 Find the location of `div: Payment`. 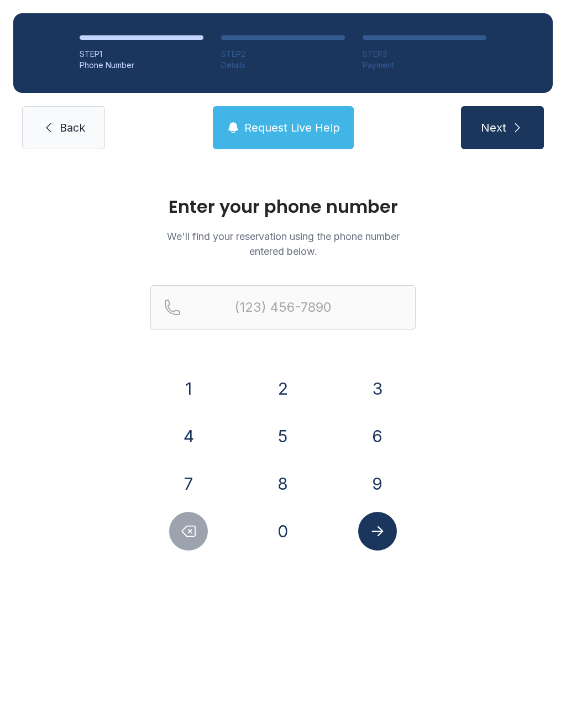

div: Payment is located at coordinates (425, 66).